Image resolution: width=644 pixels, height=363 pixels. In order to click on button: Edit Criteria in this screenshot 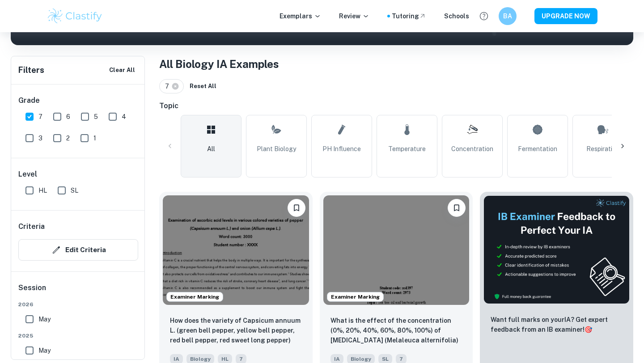, I will do `click(79, 250)`.